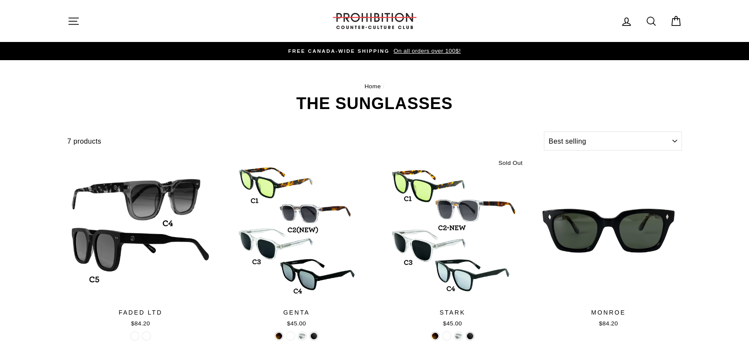  Describe the element at coordinates (609, 313) in the screenshot. I see `div: MONROE` at that location.